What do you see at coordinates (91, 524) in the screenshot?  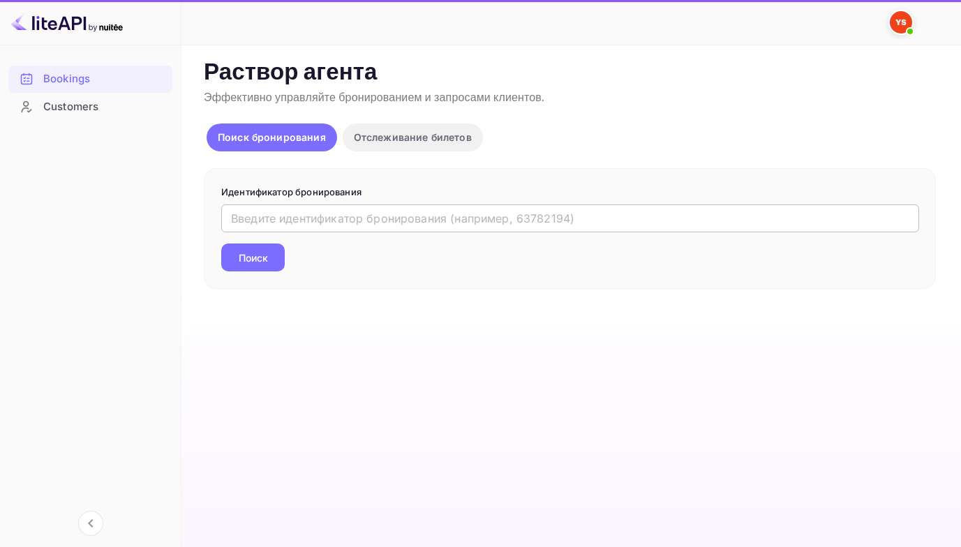 I see `button: Свернуть навигацию` at bounding box center [91, 524].